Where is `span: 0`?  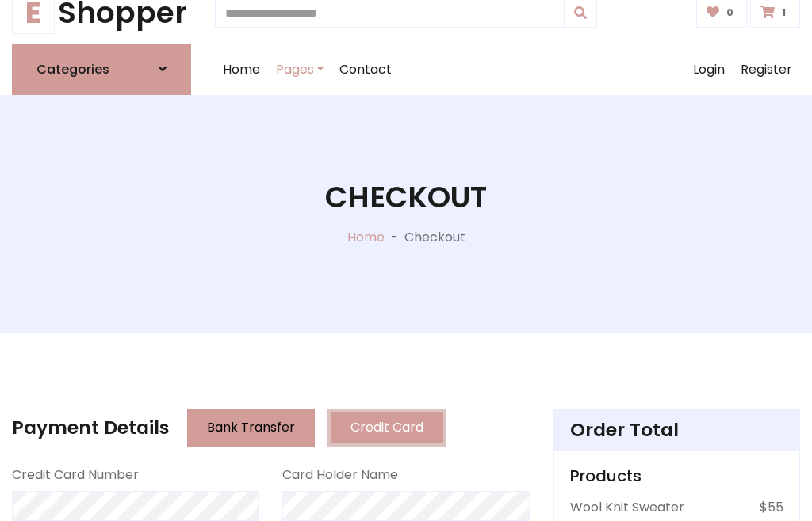
span: 0 is located at coordinates (729, 13).